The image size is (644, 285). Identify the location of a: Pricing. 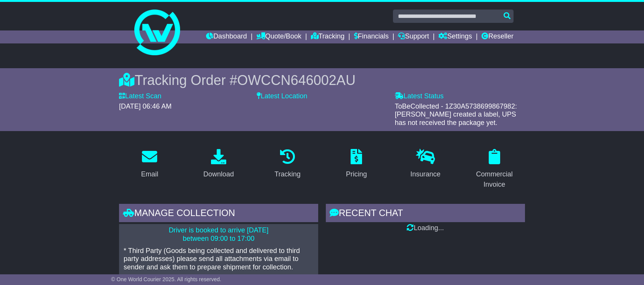
(357, 165).